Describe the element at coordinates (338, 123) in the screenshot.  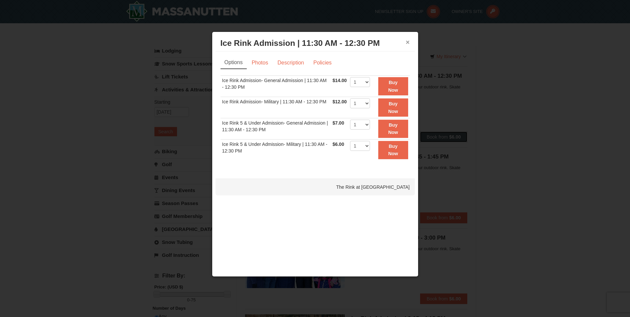
I see `span: $7.00` at that location.